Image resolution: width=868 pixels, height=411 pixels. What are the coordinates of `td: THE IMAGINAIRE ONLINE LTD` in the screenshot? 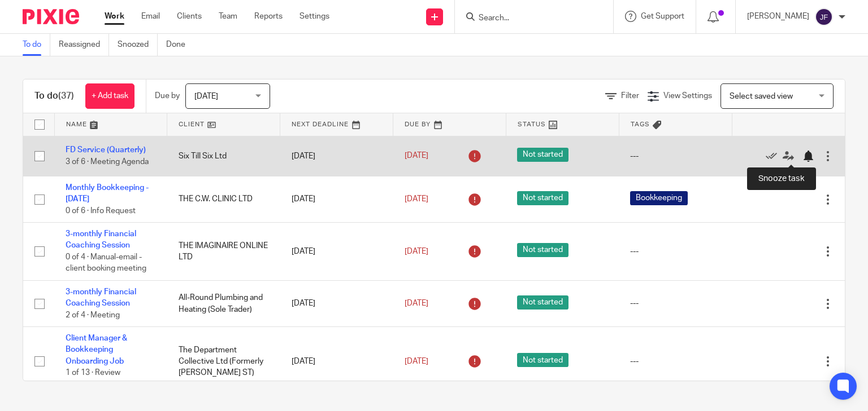 It's located at (224, 252).